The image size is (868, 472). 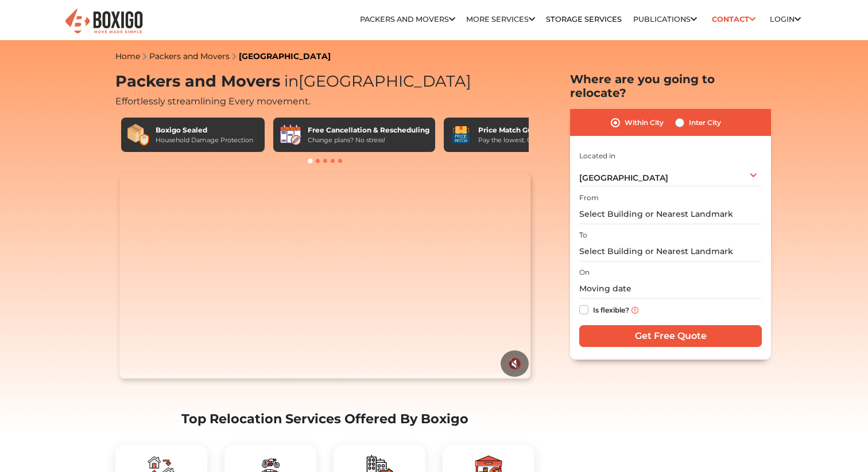 What do you see at coordinates (611, 309) in the screenshot?
I see `label: Is flexible?` at bounding box center [611, 309].